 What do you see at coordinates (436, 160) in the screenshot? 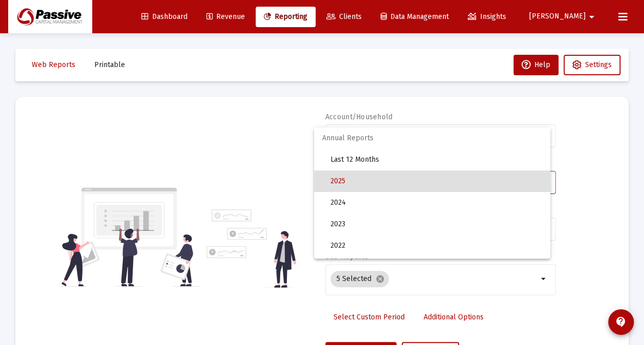
I see `span: Last 12 Months` at bounding box center [436, 160].